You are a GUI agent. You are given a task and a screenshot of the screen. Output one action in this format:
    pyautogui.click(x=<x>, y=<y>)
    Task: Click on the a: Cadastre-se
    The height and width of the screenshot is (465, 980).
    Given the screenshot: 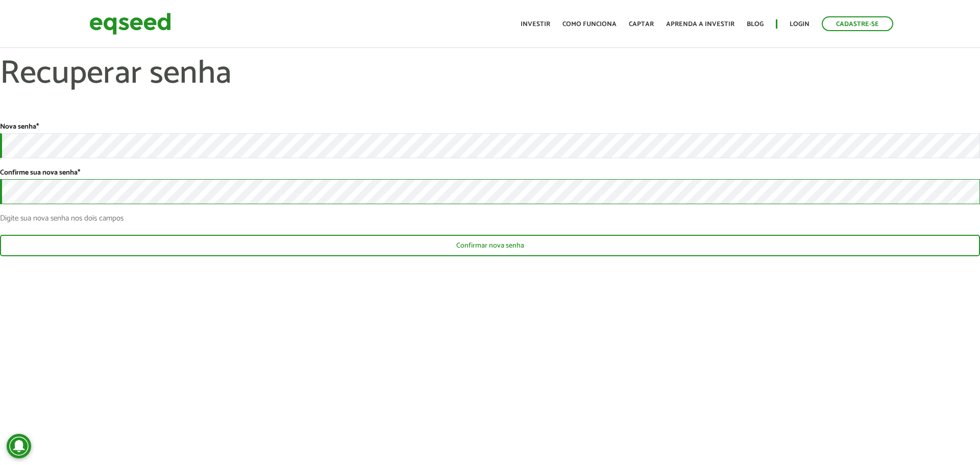 What is the action you would take?
    pyautogui.click(x=858, y=23)
    